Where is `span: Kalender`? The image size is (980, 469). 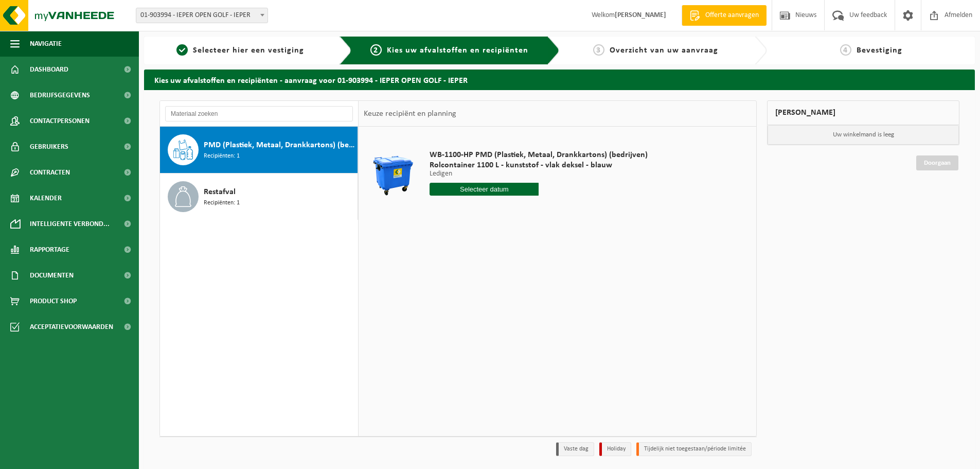 span: Kalender is located at coordinates (46, 198).